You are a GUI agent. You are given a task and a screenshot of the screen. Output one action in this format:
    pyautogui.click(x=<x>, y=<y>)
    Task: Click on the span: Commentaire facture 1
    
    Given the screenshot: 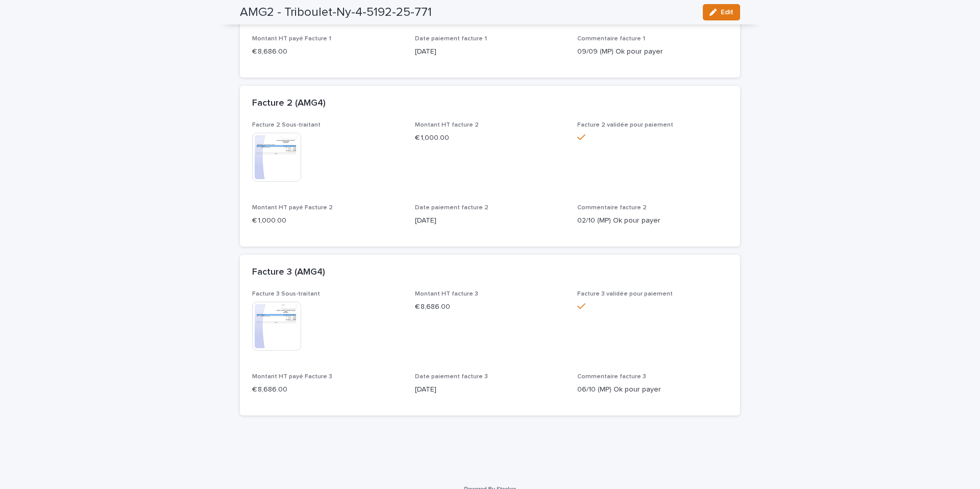 What is the action you would take?
    pyautogui.click(x=611, y=39)
    